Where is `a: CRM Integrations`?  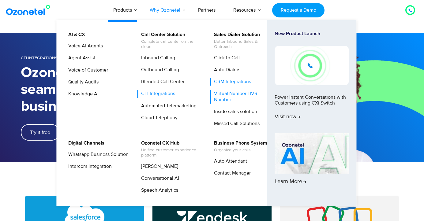
a: CRM Integrations is located at coordinates (231, 82).